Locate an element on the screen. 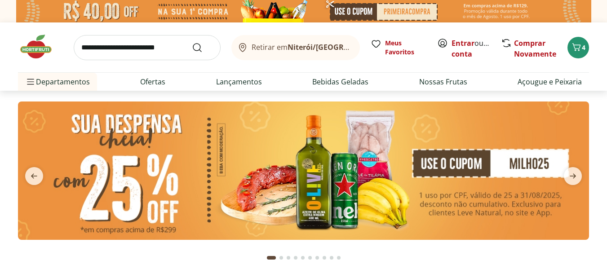  span: Meus Favoritos is located at coordinates (406, 48).